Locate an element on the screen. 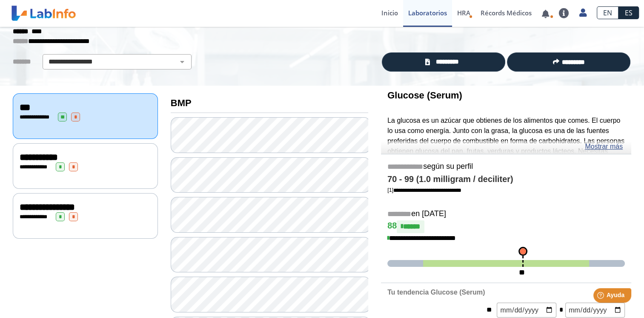  a: [1] is located at coordinates (424, 190).